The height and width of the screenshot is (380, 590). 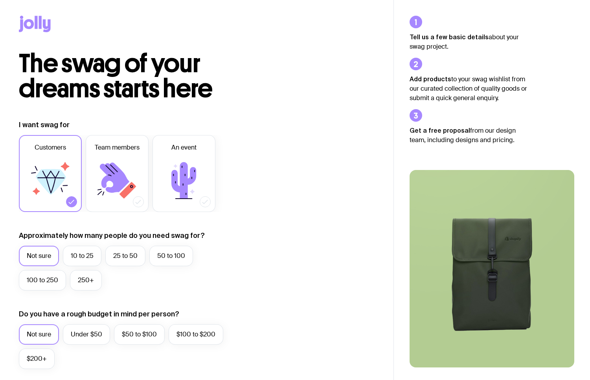 I want to click on label: Approximately how many people do you need swag for?, so click(x=112, y=236).